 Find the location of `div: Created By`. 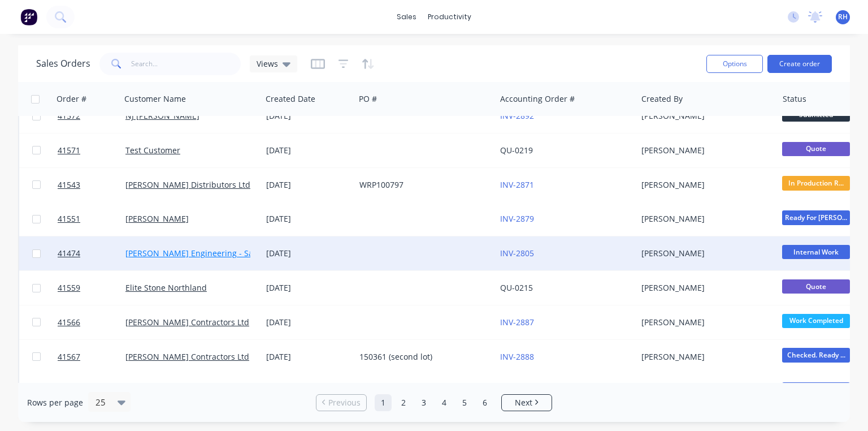

div: Created By is located at coordinates (662, 99).